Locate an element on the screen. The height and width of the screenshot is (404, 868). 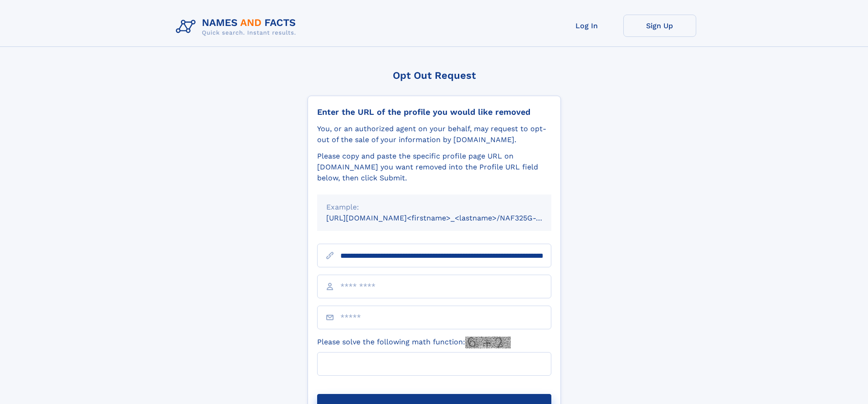
div: Enter the URL of the profile you would like removed is located at coordinates (434, 112).